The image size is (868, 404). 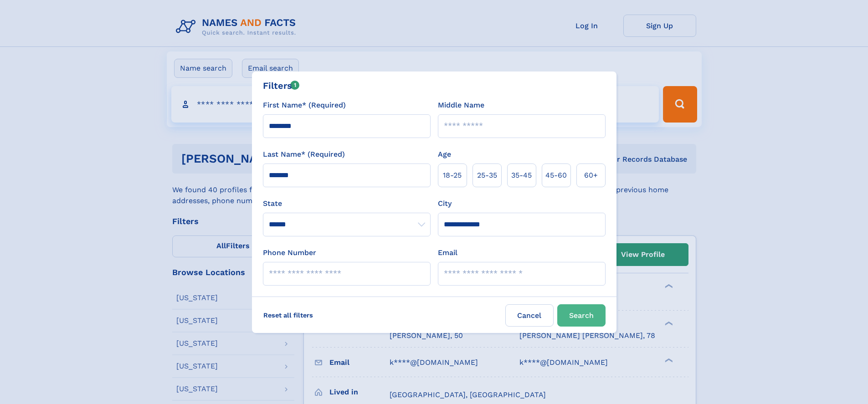 What do you see at coordinates (581, 315) in the screenshot?
I see `button: Search` at bounding box center [581, 315].